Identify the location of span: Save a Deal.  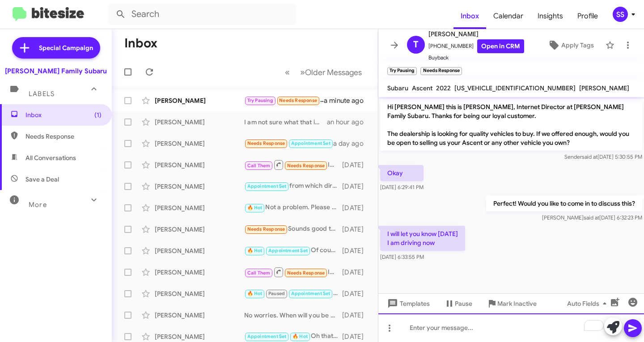
(42, 179).